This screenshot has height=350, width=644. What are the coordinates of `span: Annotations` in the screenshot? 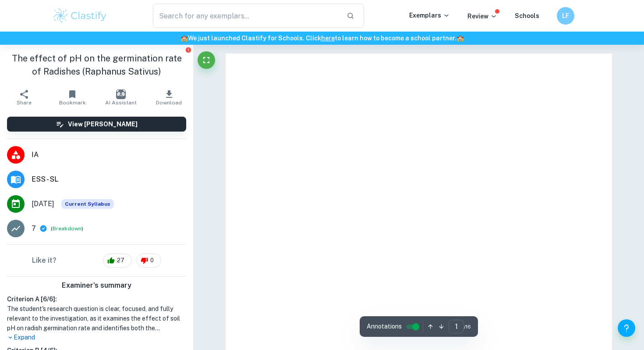 It's located at (384, 326).